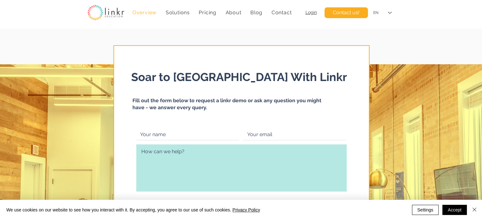  What do you see at coordinates (311, 12) in the screenshot?
I see `span: Login` at bounding box center [311, 12].